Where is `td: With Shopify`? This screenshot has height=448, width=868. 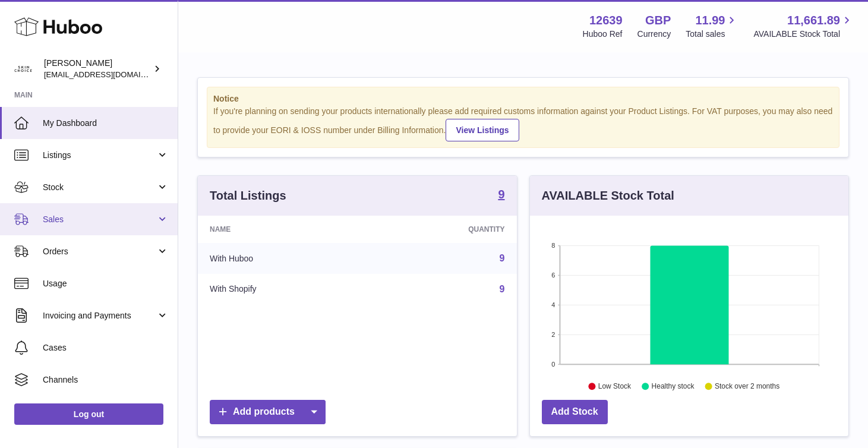 td: With Shopify is located at coordinates (284, 289).